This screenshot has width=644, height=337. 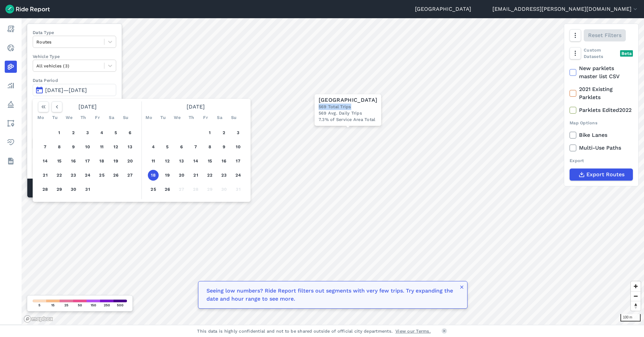 What do you see at coordinates (210, 133) in the screenshot?
I see `button: 1` at bounding box center [210, 133].